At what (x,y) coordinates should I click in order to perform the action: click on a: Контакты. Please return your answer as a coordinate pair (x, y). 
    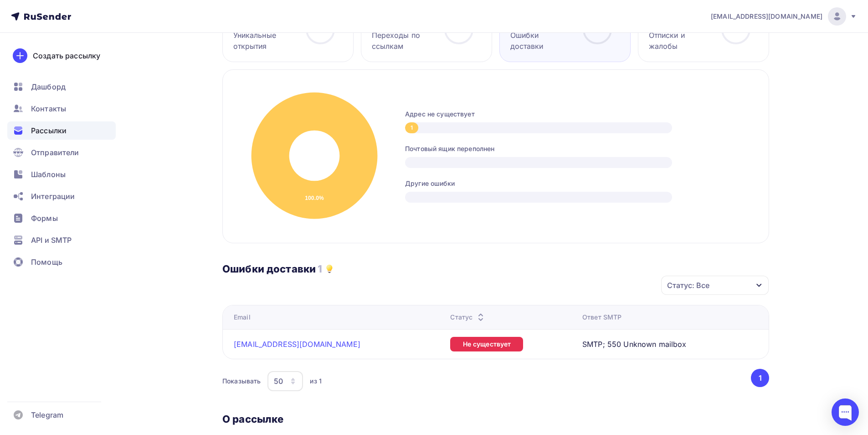
    Looking at the image, I should click on (61, 109).